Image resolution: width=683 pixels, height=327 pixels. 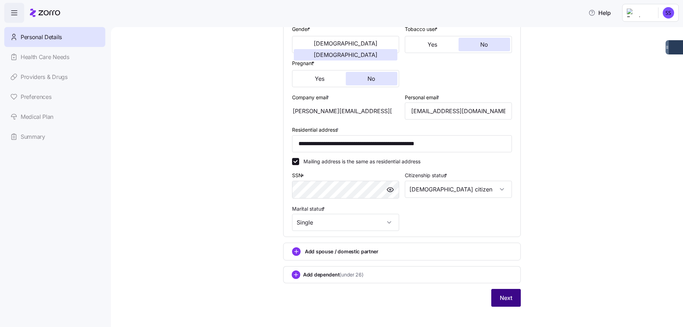 What do you see at coordinates (316, 130) in the screenshot?
I see `label: Residential address` at bounding box center [316, 130].